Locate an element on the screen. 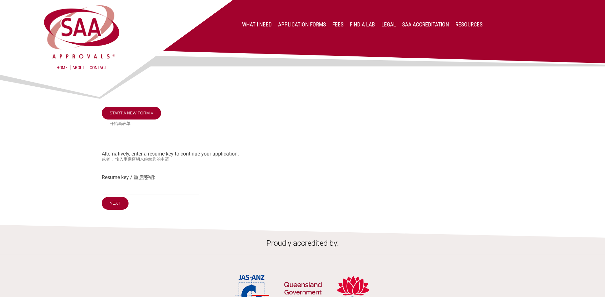 Image resolution: width=605 pixels, height=297 pixels. a: SAA Accreditation is located at coordinates (426, 25).